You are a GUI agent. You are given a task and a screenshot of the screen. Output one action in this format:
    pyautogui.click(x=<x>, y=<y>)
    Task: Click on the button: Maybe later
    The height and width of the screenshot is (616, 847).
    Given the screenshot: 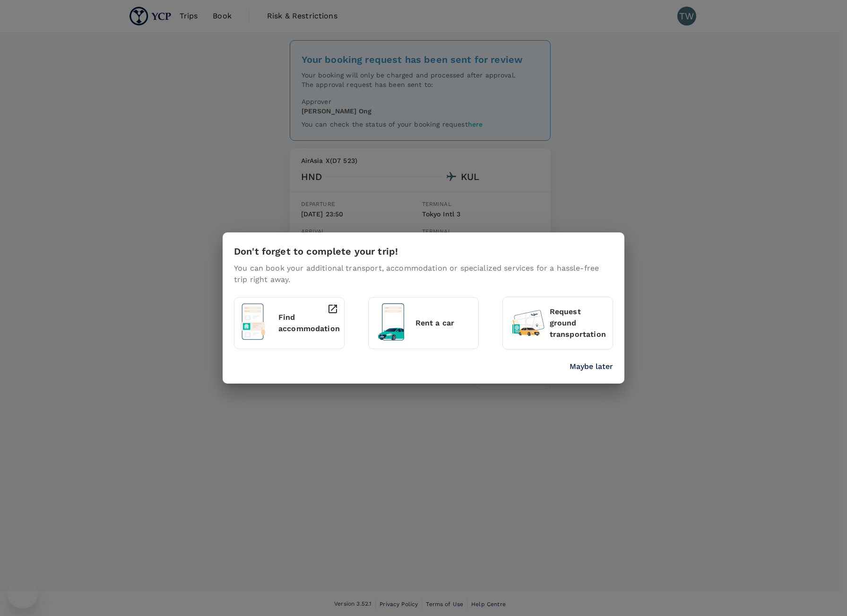 What is the action you would take?
    pyautogui.click(x=591, y=367)
    